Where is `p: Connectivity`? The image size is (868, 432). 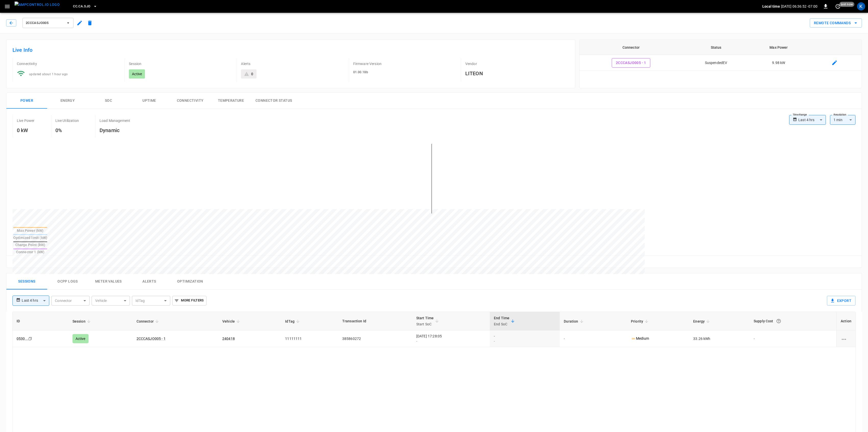
p: Connectivity is located at coordinates (69, 64).